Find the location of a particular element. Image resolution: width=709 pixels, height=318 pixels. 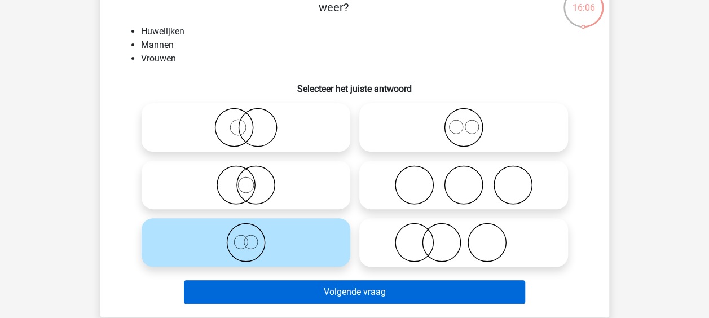

li: Huwelijken is located at coordinates (366, 32).